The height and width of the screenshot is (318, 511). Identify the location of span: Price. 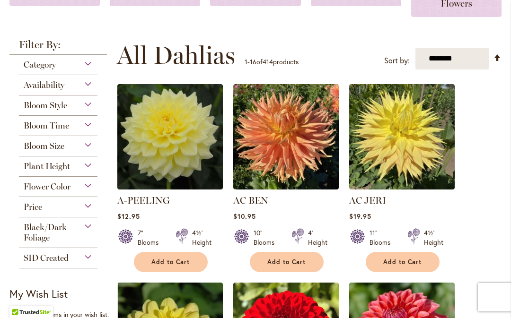
(33, 207).